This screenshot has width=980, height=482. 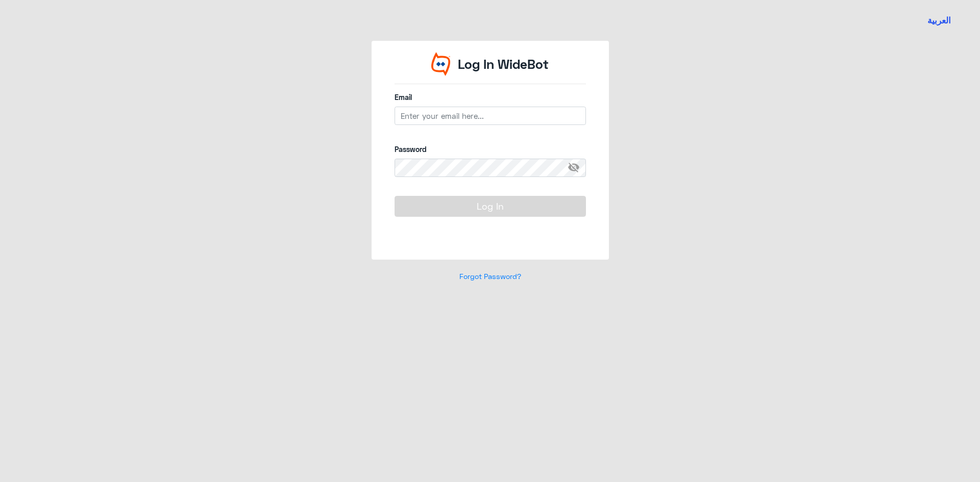 I want to click on p: Log In WideBot, so click(x=503, y=64).